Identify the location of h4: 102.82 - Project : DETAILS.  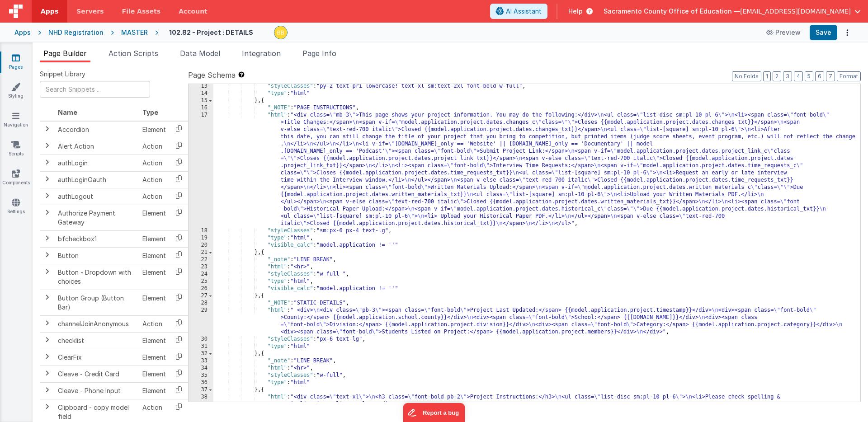
(211, 32).